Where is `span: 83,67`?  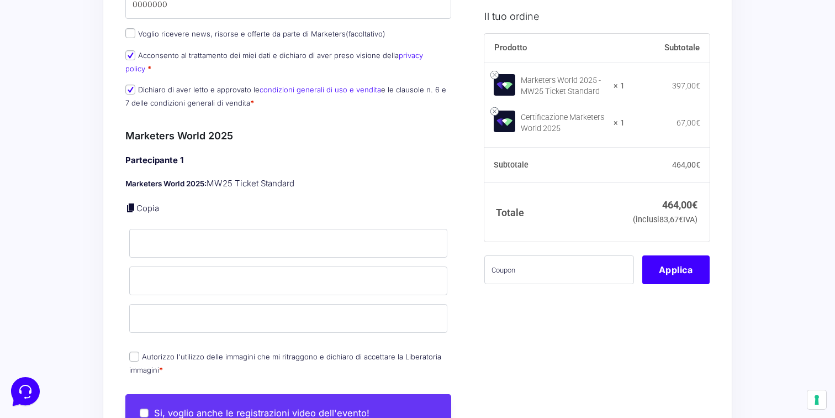
span: 83,67 is located at coordinates (671, 219).